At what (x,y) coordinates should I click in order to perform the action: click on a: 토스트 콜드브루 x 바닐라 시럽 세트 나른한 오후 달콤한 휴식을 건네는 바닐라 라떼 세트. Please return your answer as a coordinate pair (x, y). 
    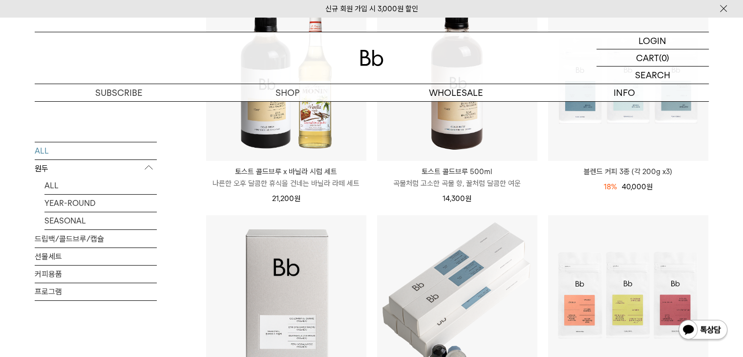
    Looking at the image, I should click on (286, 177).